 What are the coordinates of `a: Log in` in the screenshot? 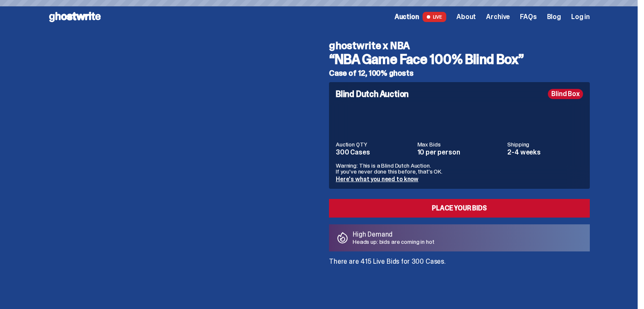 It's located at (580, 17).